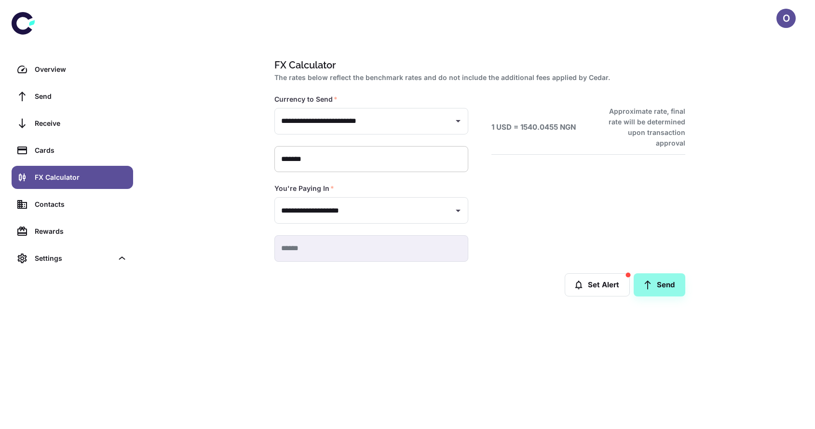 The width and height of the screenshot is (815, 429). What do you see at coordinates (786, 18) in the screenshot?
I see `div: O` at bounding box center [786, 18].